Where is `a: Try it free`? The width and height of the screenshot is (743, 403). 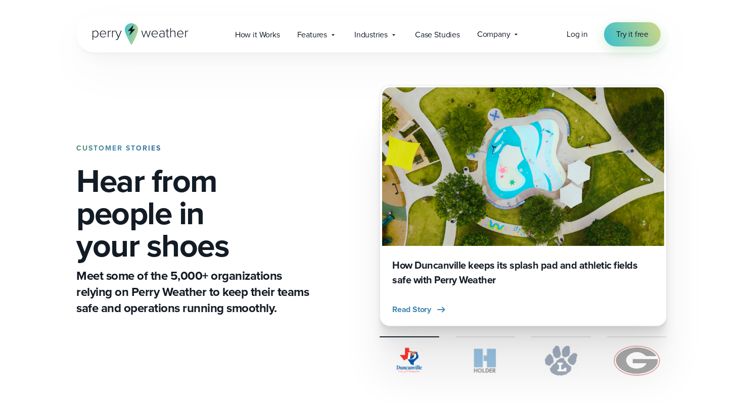 a: Try it free is located at coordinates (632, 34).